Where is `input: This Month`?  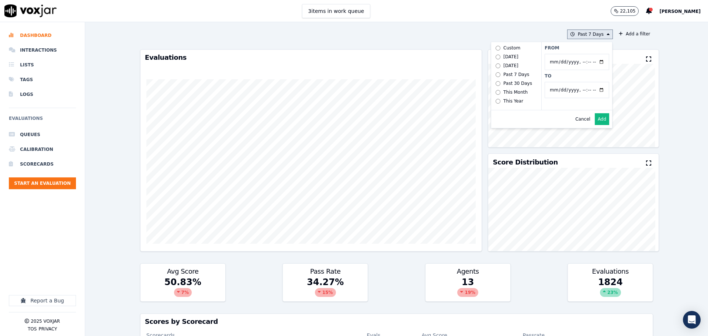
input: This Month is located at coordinates (498, 92).